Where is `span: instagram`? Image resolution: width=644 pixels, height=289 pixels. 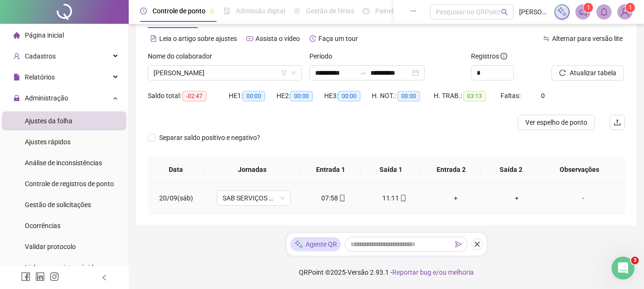
span: instagram is located at coordinates (54, 277).